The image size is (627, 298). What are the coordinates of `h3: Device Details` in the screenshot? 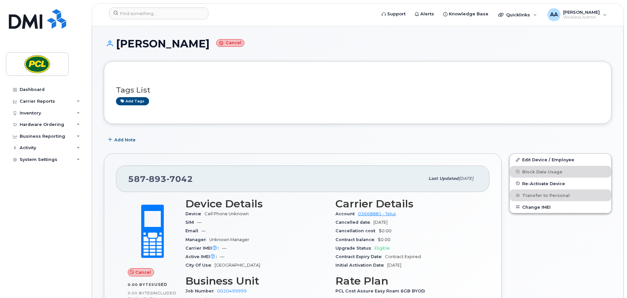 It's located at (256, 204).